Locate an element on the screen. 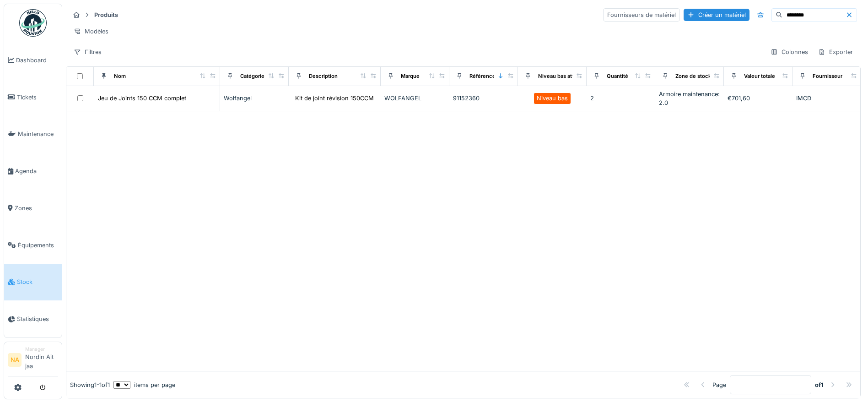  span: Dashboard is located at coordinates (37, 60).